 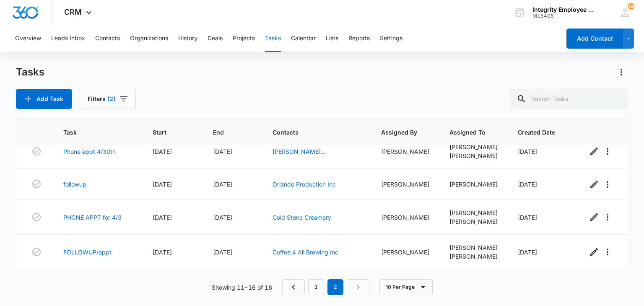 I want to click on button: Deals, so click(x=215, y=39).